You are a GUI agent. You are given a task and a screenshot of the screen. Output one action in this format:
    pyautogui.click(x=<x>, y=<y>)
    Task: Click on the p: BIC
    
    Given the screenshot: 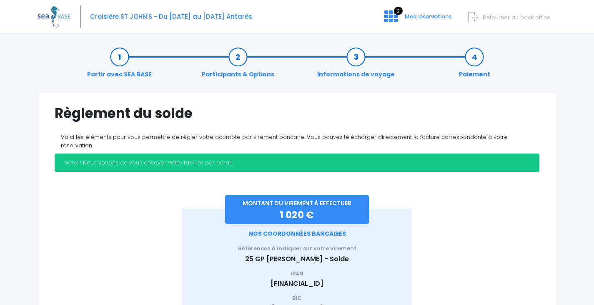 What is the action you would take?
    pyautogui.click(x=297, y=298)
    